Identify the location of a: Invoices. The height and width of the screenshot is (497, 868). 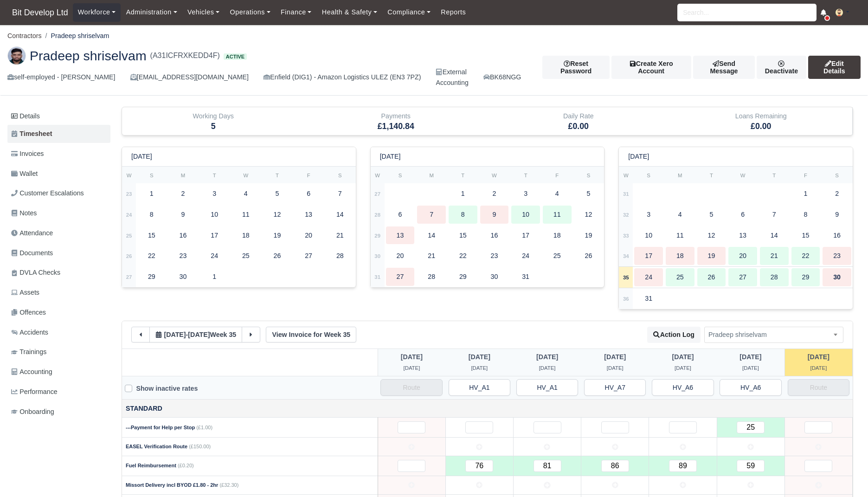
(59, 154).